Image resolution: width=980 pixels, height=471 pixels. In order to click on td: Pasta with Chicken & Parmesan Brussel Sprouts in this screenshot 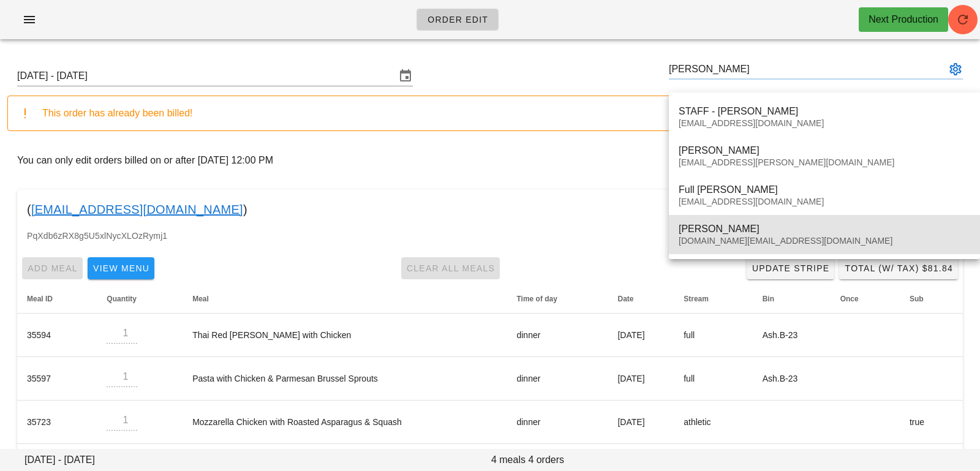, I will do `click(344, 379)`.